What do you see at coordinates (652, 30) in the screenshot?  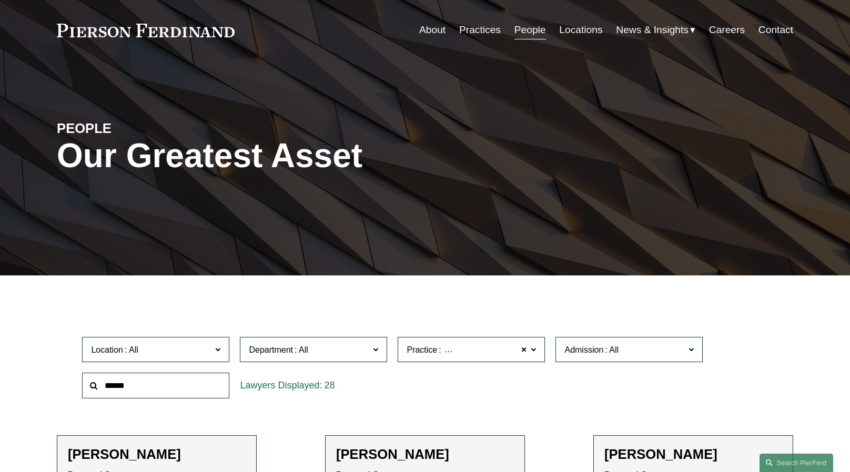 I see `span: News & Insights` at bounding box center [652, 30].